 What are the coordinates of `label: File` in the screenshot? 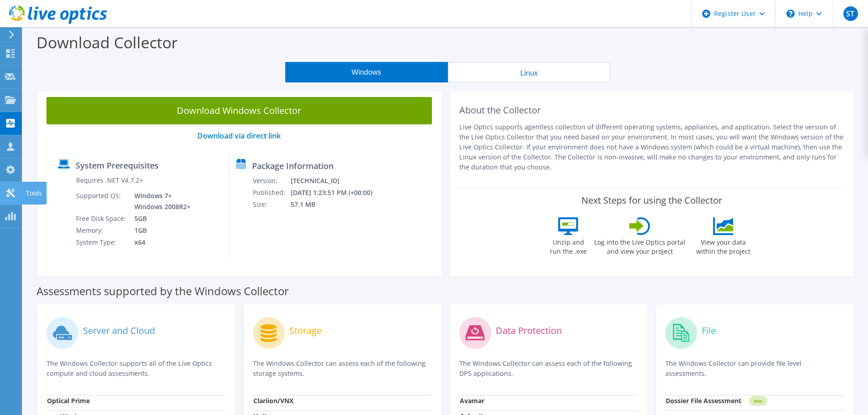 It's located at (709, 330).